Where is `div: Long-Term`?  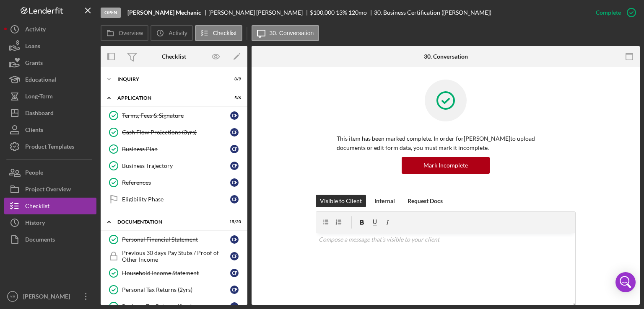 div: Long-Term is located at coordinates (39, 97).